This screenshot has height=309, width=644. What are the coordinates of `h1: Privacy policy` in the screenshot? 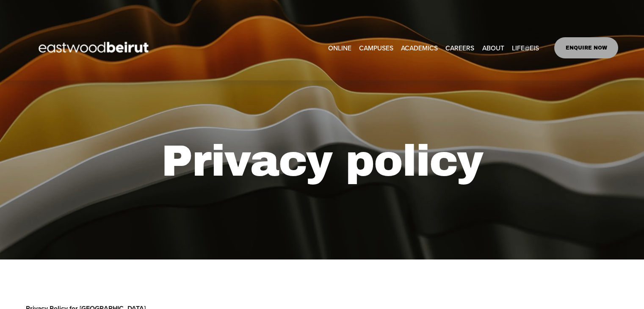 It's located at (322, 161).